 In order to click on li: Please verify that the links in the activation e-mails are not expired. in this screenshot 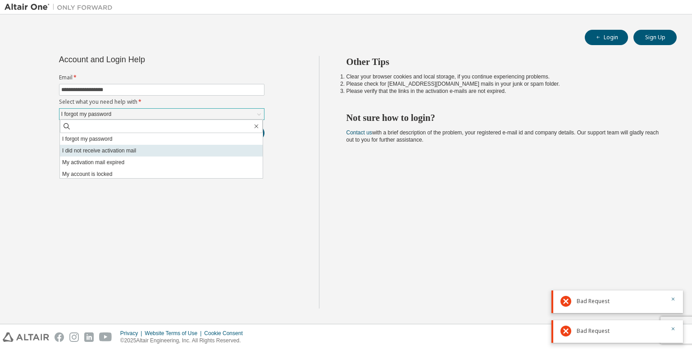, I will do `click(504, 91)`.